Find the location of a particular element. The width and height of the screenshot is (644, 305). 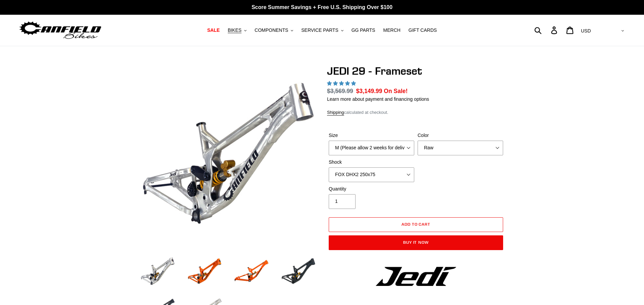

button: Buy it now is located at coordinates (416, 243).